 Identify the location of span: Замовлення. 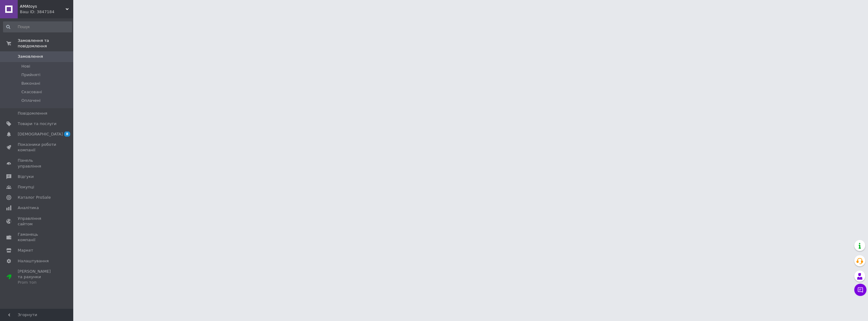
(30, 56).